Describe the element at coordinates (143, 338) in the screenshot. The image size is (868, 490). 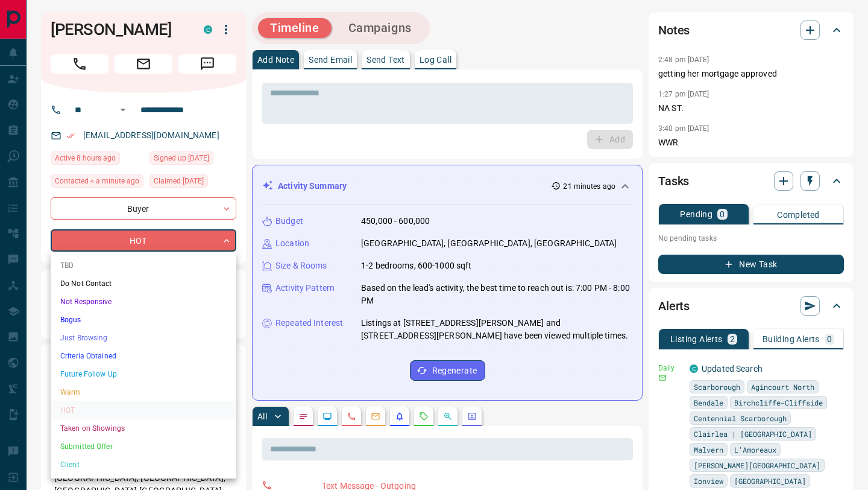
I see `li: Just Browsing` at that location.